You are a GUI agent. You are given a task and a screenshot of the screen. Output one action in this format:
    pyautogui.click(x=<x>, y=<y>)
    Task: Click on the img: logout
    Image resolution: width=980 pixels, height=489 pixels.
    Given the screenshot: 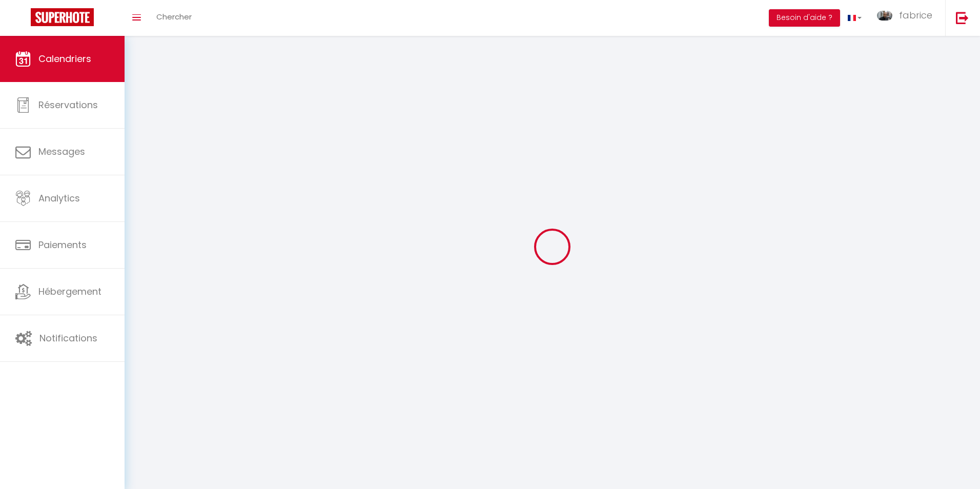 What is the action you would take?
    pyautogui.click(x=962, y=18)
    